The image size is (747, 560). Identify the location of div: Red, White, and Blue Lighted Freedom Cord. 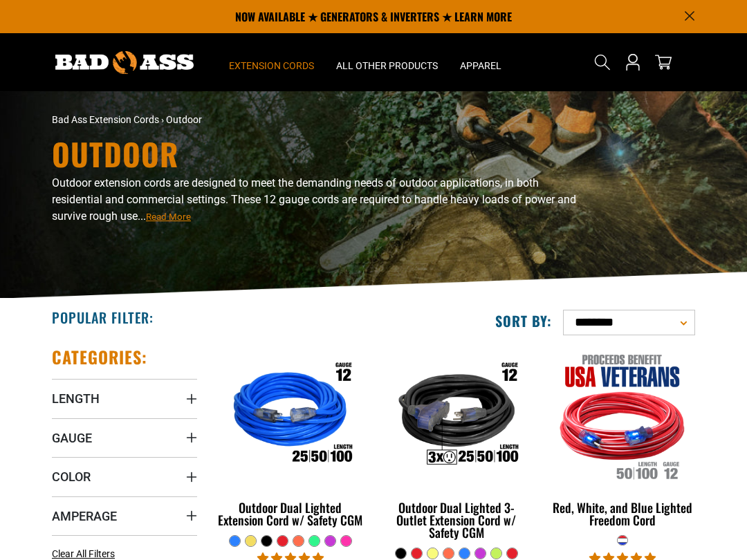
(622, 514).